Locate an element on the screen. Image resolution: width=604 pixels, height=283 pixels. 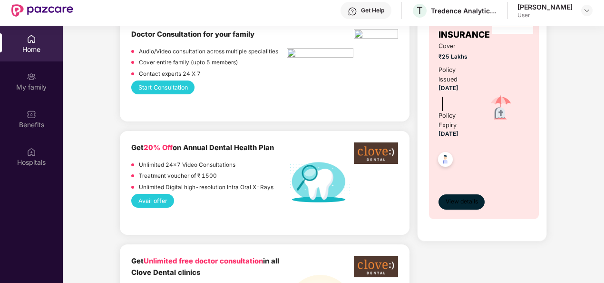
span: Unlimited free doctor consultation is located at coordinates (203, 261).